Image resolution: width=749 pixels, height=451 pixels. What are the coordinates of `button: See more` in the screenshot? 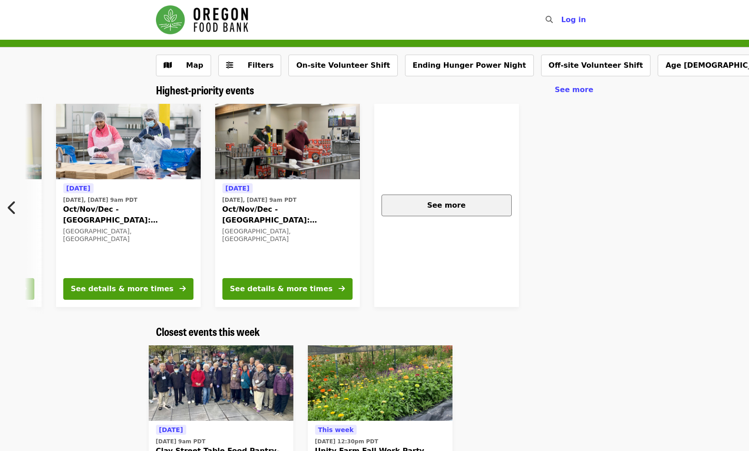 It's located at (447, 206).